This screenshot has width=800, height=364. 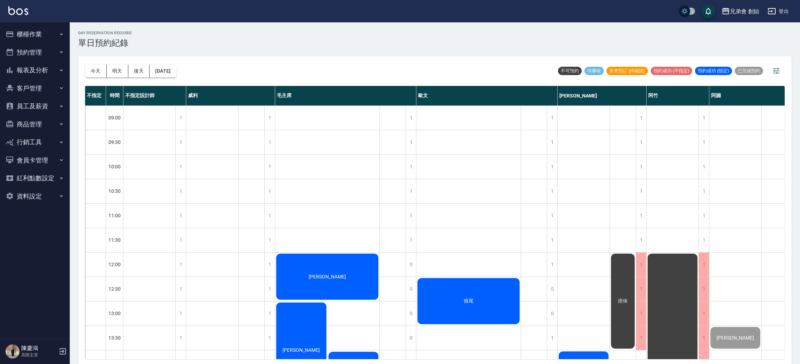 What do you see at coordinates (469, 301) in the screenshot?
I see `span: 狼尾` at bounding box center [469, 301].